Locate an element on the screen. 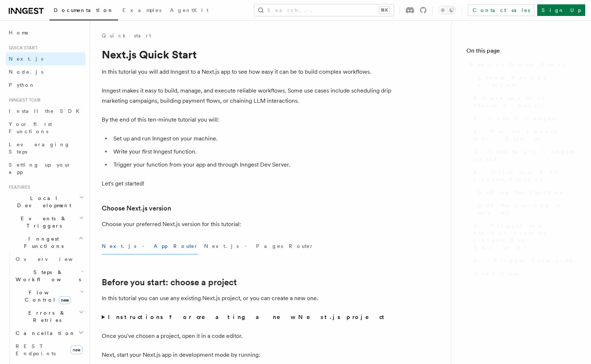  button: Toggle dark mode is located at coordinates (447, 10).